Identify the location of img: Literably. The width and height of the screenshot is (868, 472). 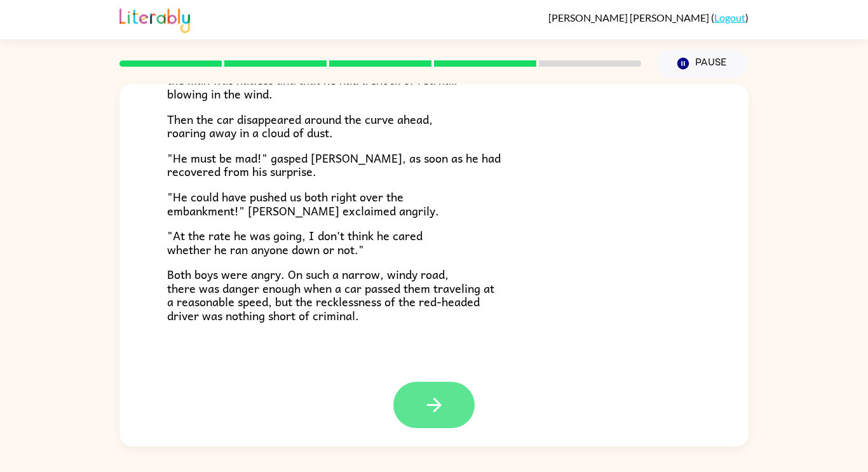
(154, 19).